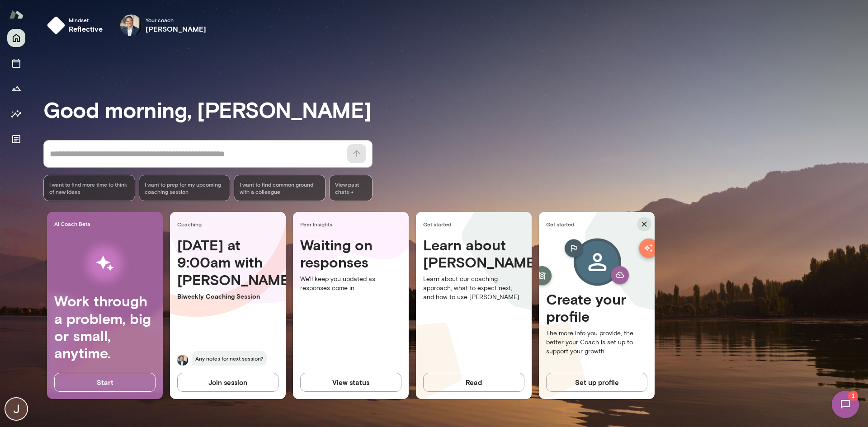  I want to click on h4: Create your profile, so click(597, 307).